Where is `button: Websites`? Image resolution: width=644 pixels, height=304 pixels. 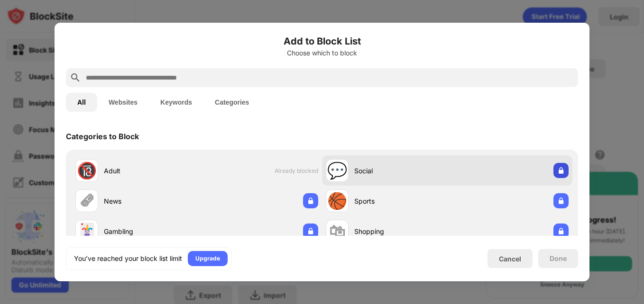
button: Websites is located at coordinates (122, 102).